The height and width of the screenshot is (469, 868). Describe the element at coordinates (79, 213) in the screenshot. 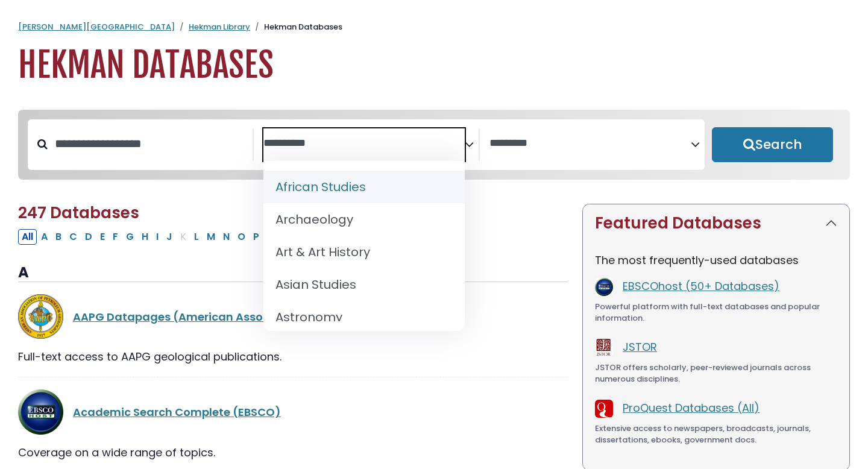

I see `span: 247 Databases` at that location.